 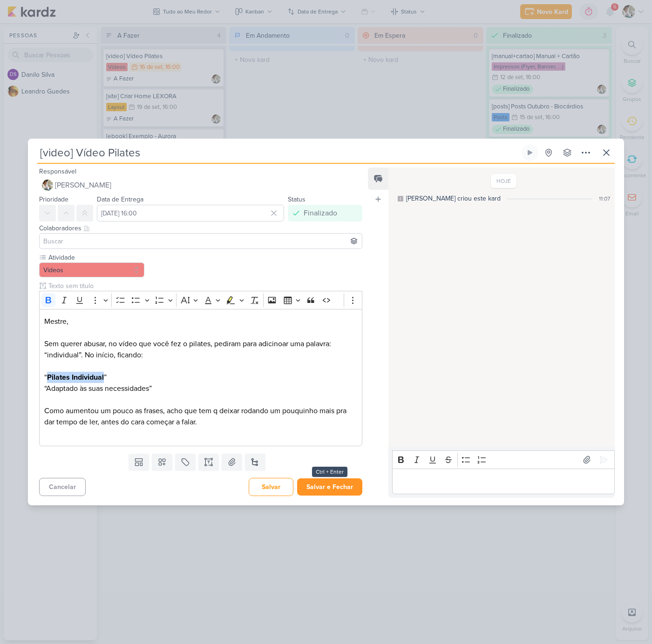 I want to click on p: Sem querer abusar, no vídeo que você fez o pilates, pediram para adicinoar uma palavra: “individu..., so click(x=201, y=349).